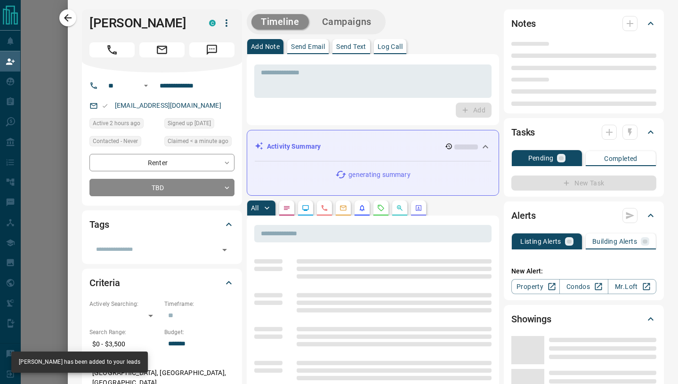  What do you see at coordinates (198, 141) in the screenshot?
I see `span: Claimed < a minute ago` at bounding box center [198, 141].